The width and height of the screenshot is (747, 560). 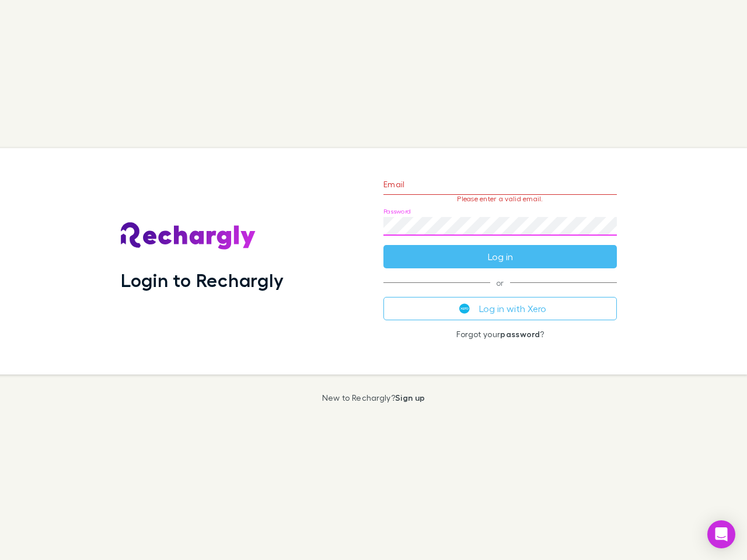 I want to click on button: Log in with Xero, so click(x=500, y=309).